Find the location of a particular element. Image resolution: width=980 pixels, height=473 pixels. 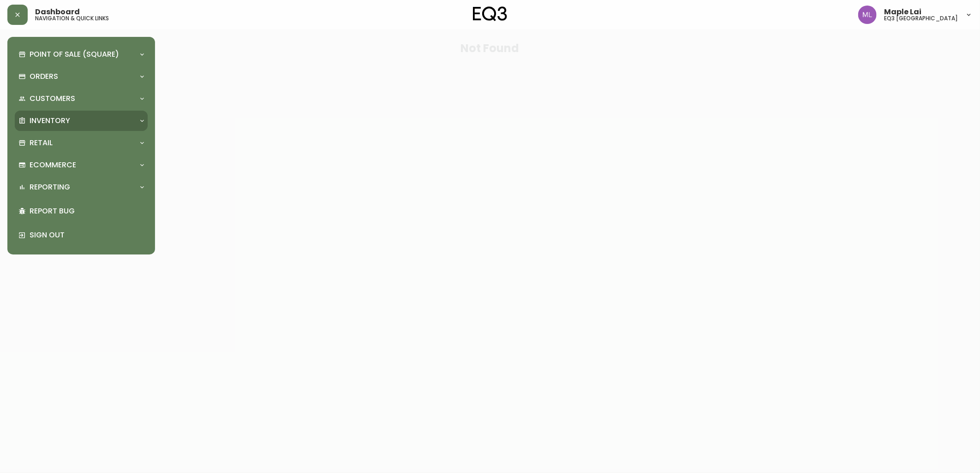

img: 61e28cffcf8cc9f4e300d877dd684943 is located at coordinates (867, 15).